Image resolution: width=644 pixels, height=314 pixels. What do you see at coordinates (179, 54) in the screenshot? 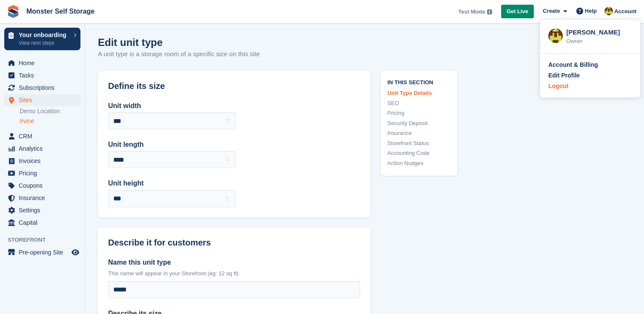
I see `p: A unit type is a storage room of a specific size on this site` at bounding box center [179, 54].